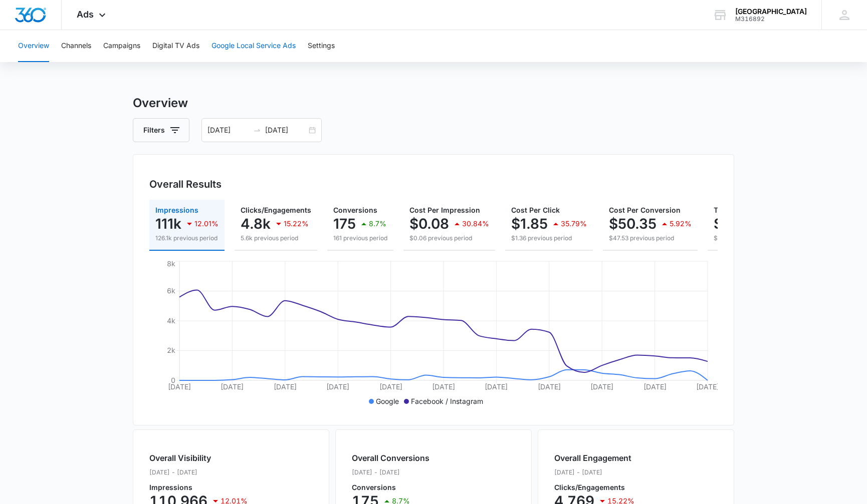  What do you see at coordinates (275, 210) in the screenshot?
I see `span: Clicks/Engagements` at bounding box center [275, 210].